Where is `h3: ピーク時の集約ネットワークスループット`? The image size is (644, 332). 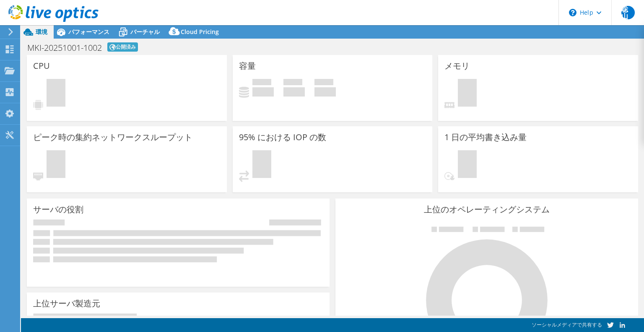
h3: ピーク時の集約ネットワークスループット is located at coordinates (113, 137).